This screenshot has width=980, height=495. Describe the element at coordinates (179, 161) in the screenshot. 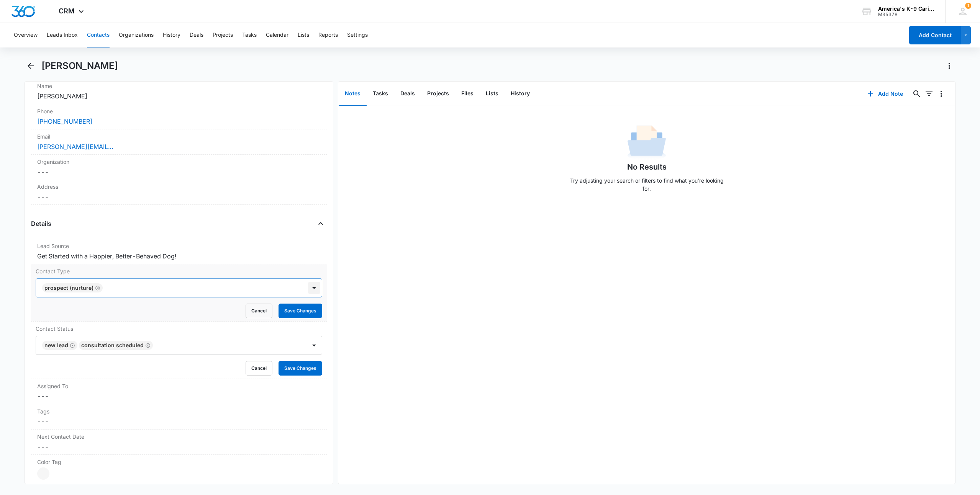

I see `label: Organization` at that location.